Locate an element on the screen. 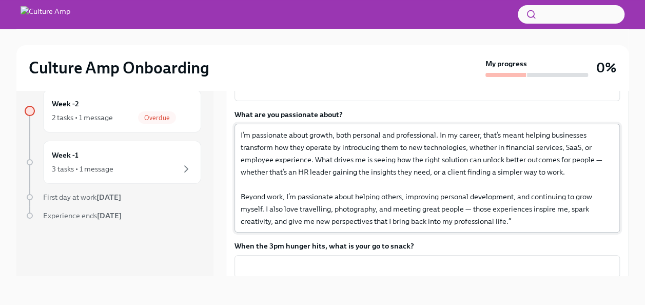 This screenshot has height=305, width=645. span: Experience ends is located at coordinates (82, 216).